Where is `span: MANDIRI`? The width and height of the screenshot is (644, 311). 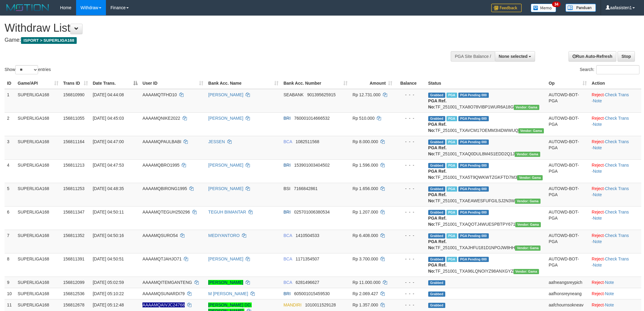
span: MANDIRI is located at coordinates (292, 305).